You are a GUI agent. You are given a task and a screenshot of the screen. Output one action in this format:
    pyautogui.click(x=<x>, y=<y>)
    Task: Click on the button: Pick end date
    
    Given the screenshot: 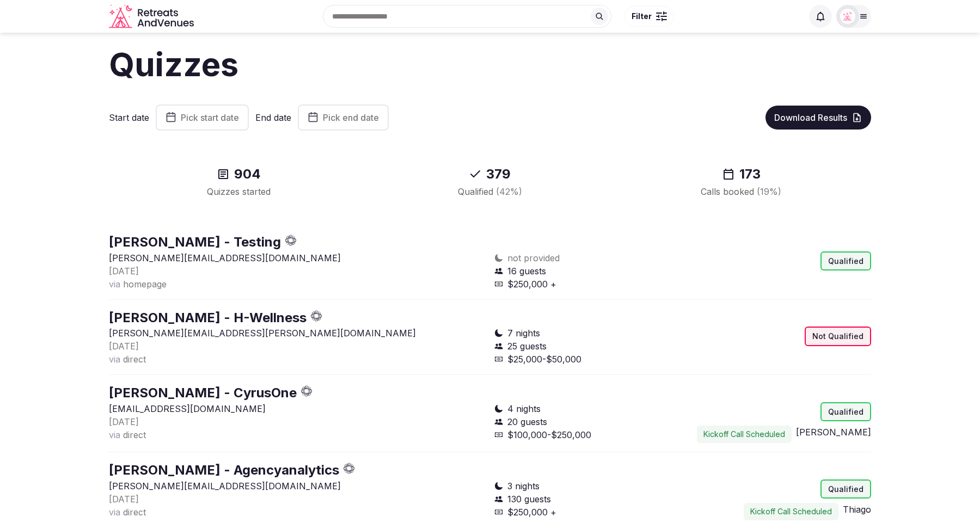 What is the action you would take?
    pyautogui.click(x=343, y=117)
    